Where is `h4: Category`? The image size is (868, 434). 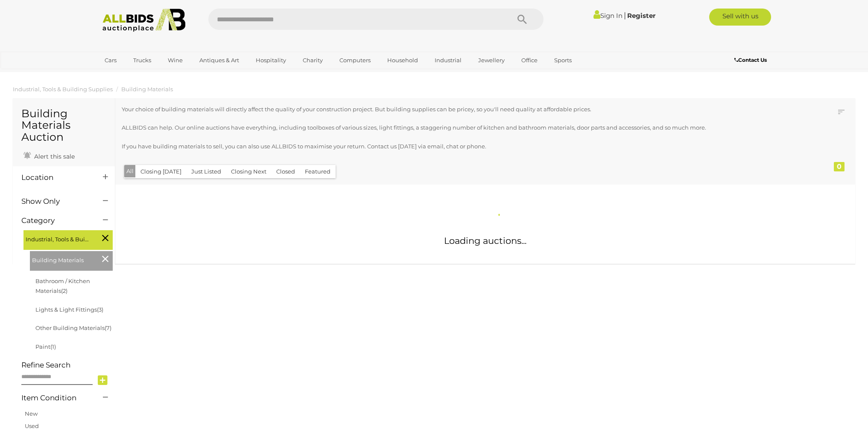
h4: Category is located at coordinates (55, 220).